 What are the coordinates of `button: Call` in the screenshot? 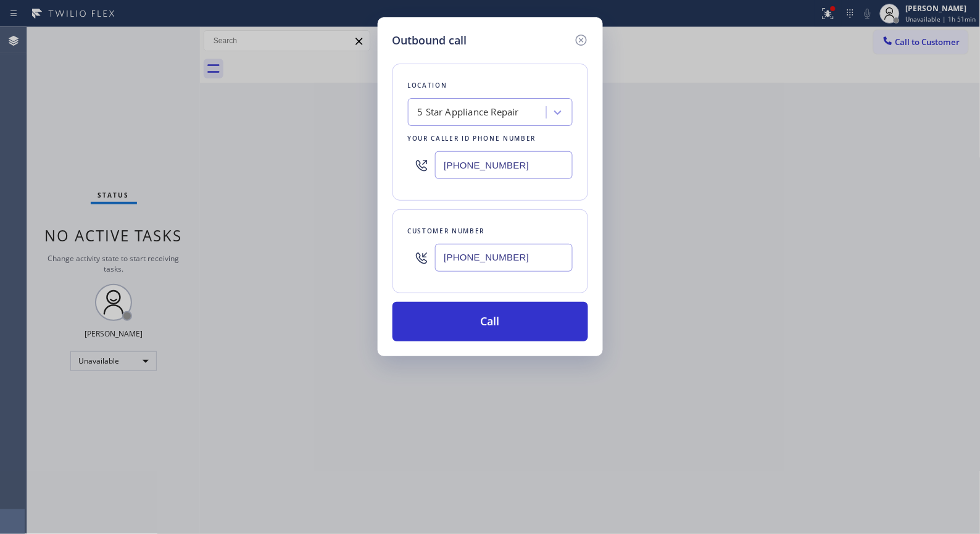 It's located at (490, 322).